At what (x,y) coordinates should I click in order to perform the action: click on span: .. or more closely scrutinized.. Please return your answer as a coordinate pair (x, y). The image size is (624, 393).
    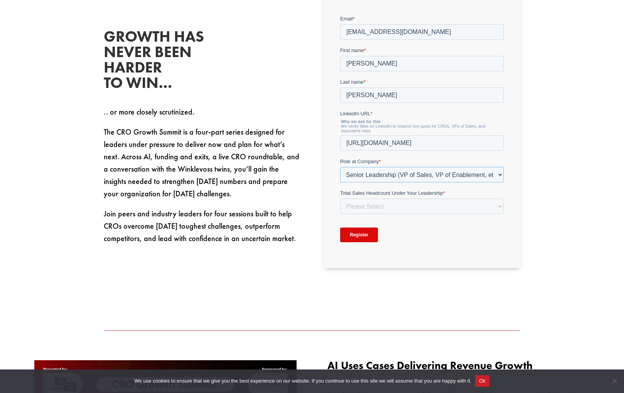
    Looking at the image, I should click on (149, 112).